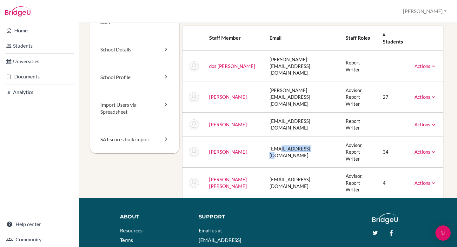 The image size is (457, 247). Describe the element at coordinates (303, 38) in the screenshot. I see `th: Email` at that location.